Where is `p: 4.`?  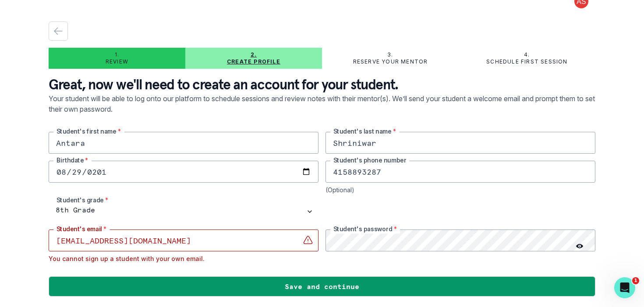 p: 4. is located at coordinates (526, 55).